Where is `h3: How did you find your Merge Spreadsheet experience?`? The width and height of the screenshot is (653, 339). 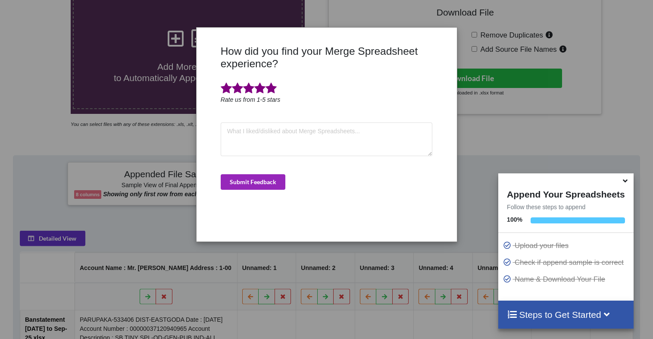 h3: How did you find your Merge Spreadsheet experience? is located at coordinates (326, 57).